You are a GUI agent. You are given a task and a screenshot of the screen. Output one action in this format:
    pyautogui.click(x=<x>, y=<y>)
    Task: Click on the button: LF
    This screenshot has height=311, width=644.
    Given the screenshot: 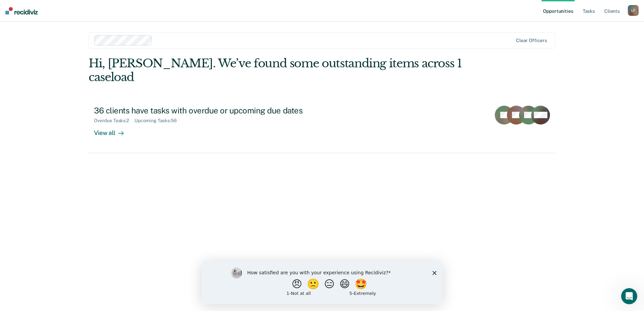 What is the action you would take?
    pyautogui.click(x=633, y=10)
    